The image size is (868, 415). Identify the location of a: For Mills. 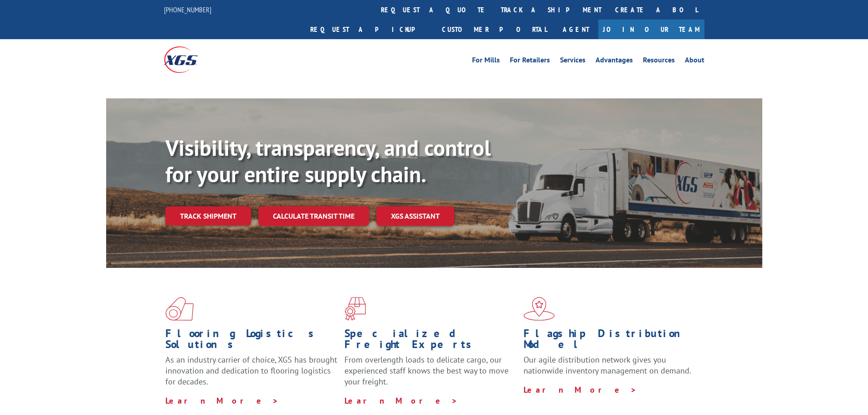
(485, 62).